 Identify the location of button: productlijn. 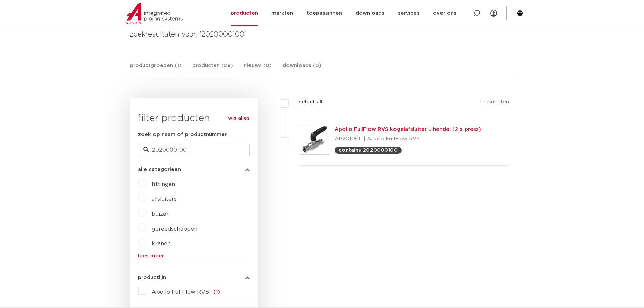
(194, 277).